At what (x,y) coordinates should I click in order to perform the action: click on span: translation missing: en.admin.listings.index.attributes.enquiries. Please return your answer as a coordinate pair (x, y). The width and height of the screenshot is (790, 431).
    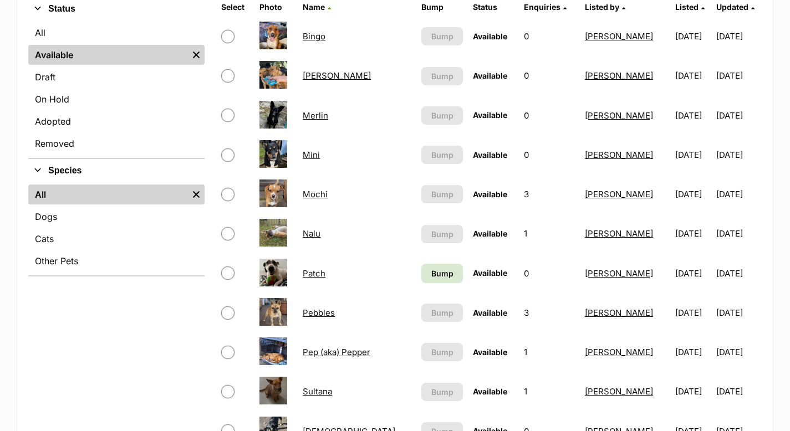
    Looking at the image, I should click on (542, 7).